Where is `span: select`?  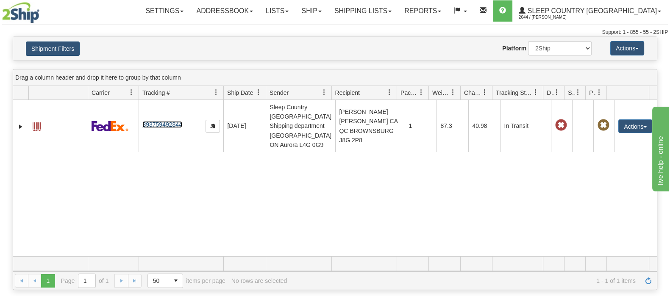
span: select is located at coordinates (176, 281).